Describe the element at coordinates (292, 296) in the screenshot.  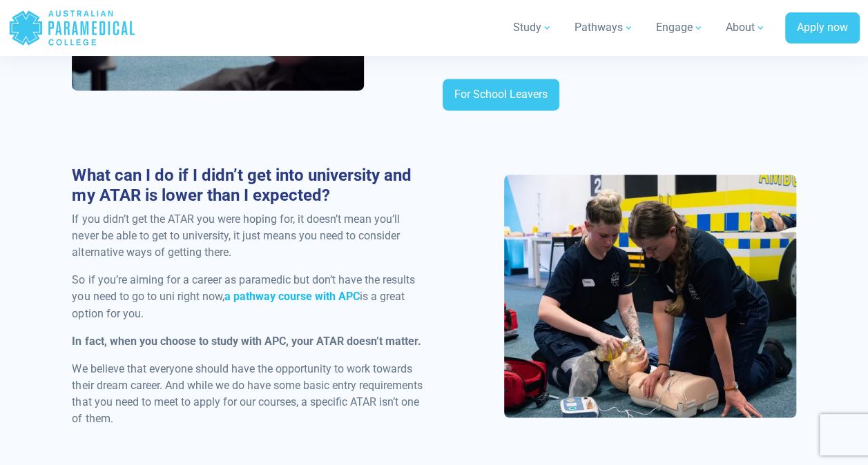
I see `strong: a pathway course with APC` at that location.